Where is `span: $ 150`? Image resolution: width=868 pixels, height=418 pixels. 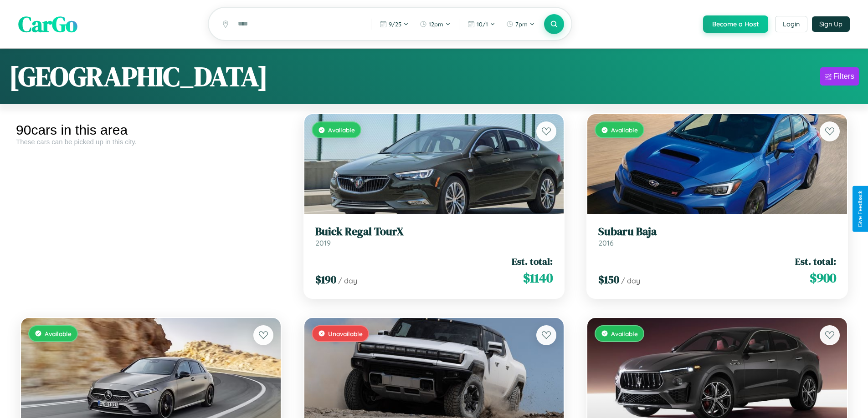 span: $ 150 is located at coordinates (609, 279).